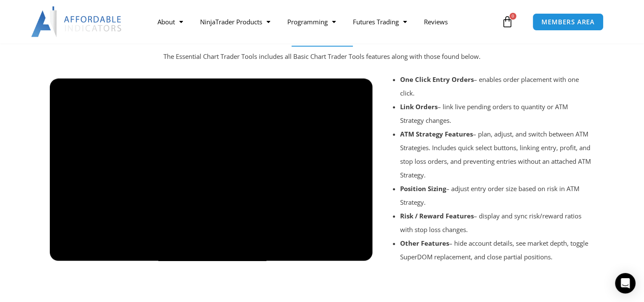 This screenshot has height=302, width=644. I want to click on strong: ATM Strategy Features, so click(436, 134).